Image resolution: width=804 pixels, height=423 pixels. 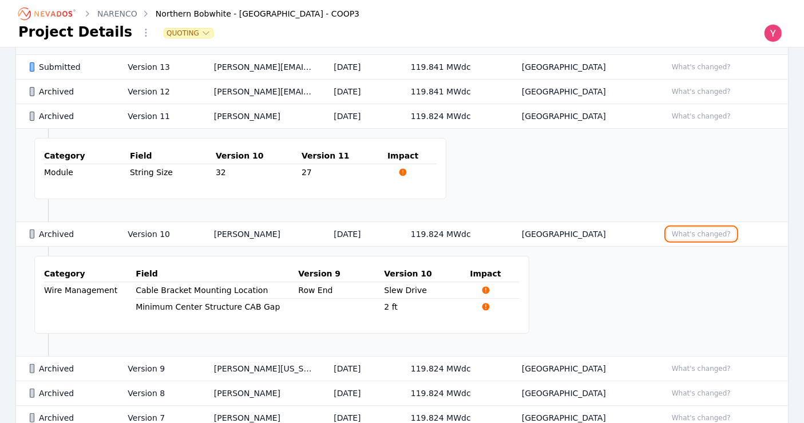 I want to click on th: Version 11, so click(x=344, y=156).